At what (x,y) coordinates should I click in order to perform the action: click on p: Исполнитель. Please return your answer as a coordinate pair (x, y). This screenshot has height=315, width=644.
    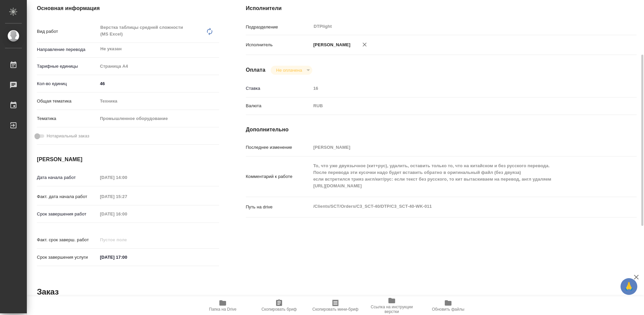
    Looking at the image, I should click on (278, 45).